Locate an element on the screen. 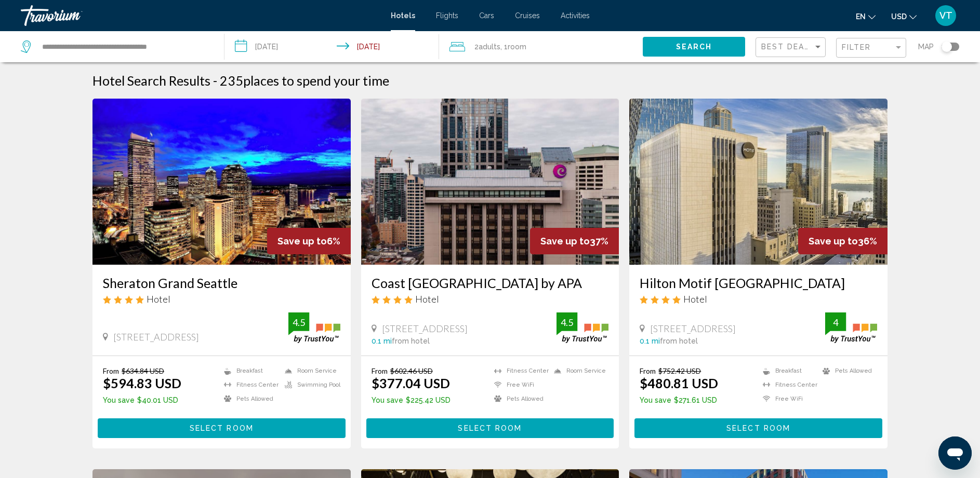 The image size is (980, 478). span: en is located at coordinates (860, 16).